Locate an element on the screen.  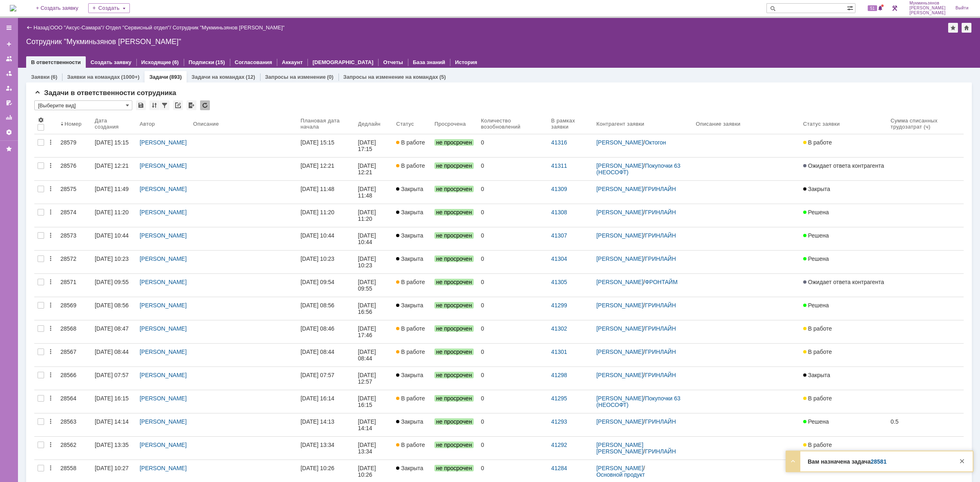
a: 41307 is located at coordinates (559, 235).